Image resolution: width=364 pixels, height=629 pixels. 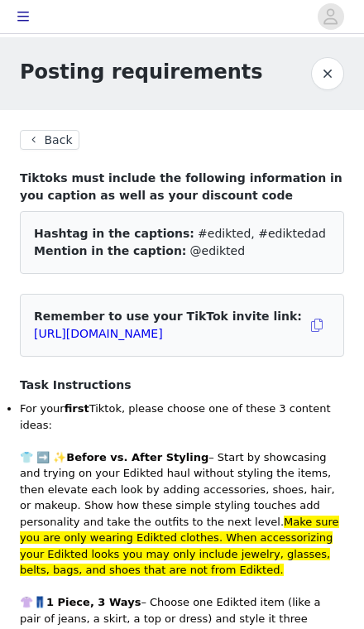 I want to click on p: 👕 ➡️ ✨ – Start by showcasing and trying on your Edikted haul without styling the items, then elev..., so click(x=182, y=514).